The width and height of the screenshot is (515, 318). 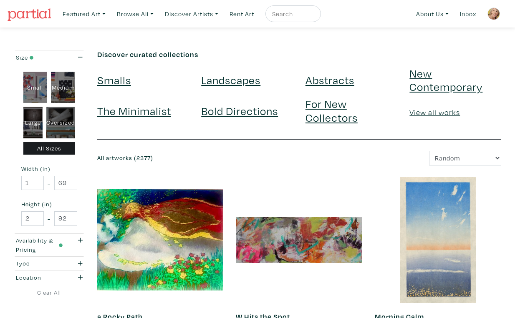 I want to click on div: Type, so click(x=39, y=264).